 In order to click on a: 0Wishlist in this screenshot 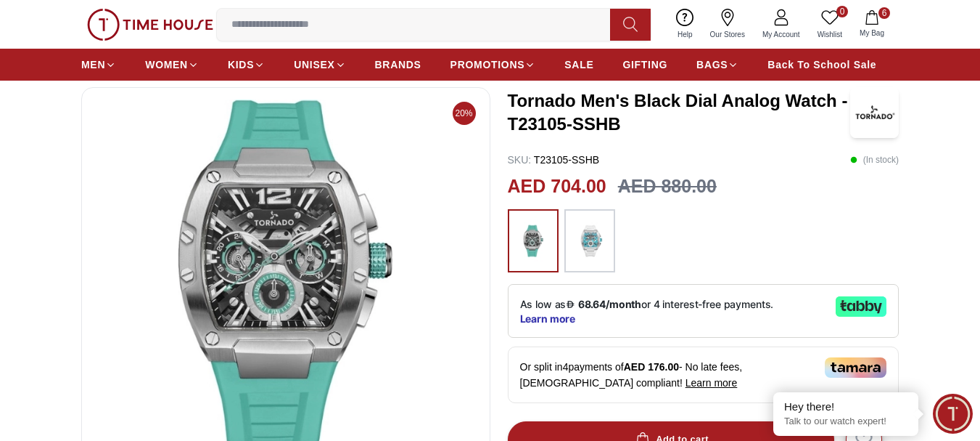, I will do `click(830, 24)`.